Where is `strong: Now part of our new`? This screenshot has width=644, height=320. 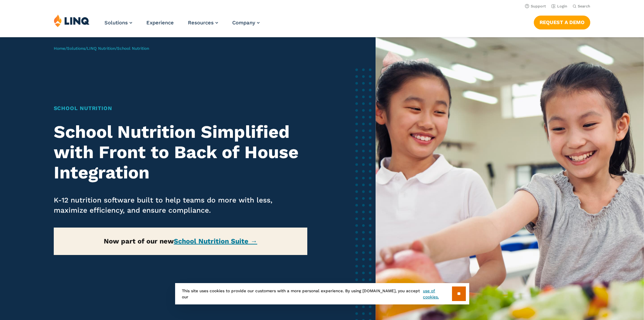
strong: Now part of our new is located at coordinates (180, 241).